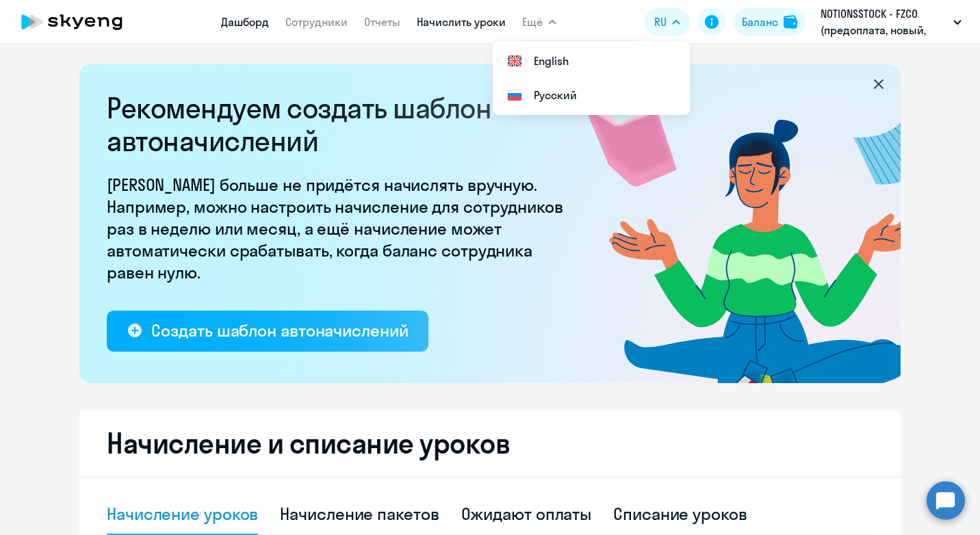  Describe the element at coordinates (490, 444) in the screenshot. I see `h2: Начисление и списание уроков` at that location.